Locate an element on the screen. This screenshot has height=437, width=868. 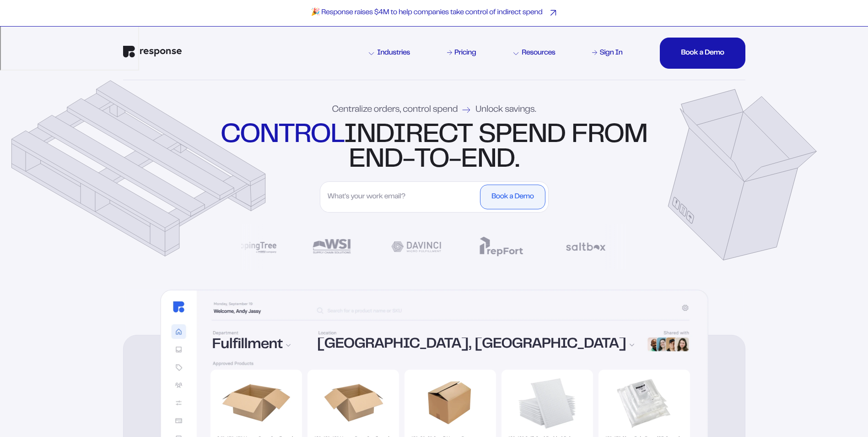
div: Centralize orders, control spend is located at coordinates (434, 110).